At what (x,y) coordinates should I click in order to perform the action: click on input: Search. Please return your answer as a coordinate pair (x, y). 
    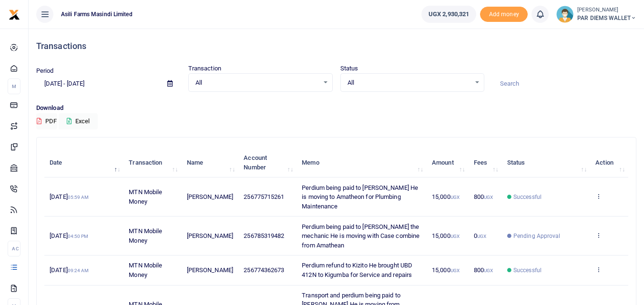
    Looking at the image, I should click on (563, 84).